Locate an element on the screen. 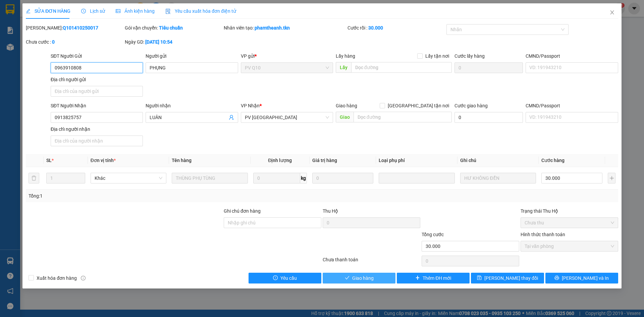 This screenshot has width=644, height=317. b: Tiêu chuẩn is located at coordinates (171, 28).